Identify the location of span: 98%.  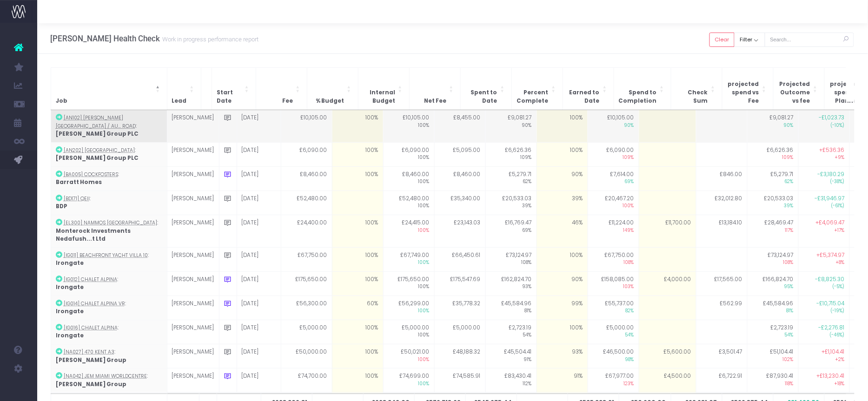
(613, 359).